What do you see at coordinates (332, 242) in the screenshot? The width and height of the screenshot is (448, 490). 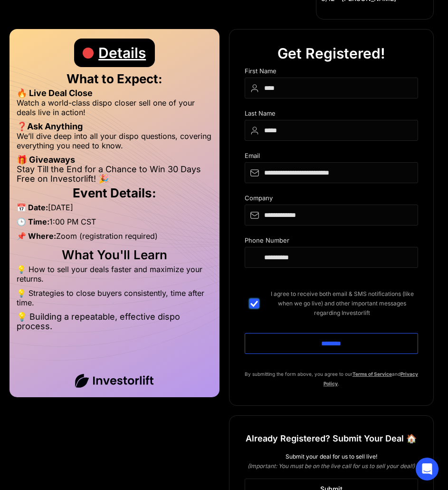 I see `div: Phone Number` at bounding box center [332, 242].